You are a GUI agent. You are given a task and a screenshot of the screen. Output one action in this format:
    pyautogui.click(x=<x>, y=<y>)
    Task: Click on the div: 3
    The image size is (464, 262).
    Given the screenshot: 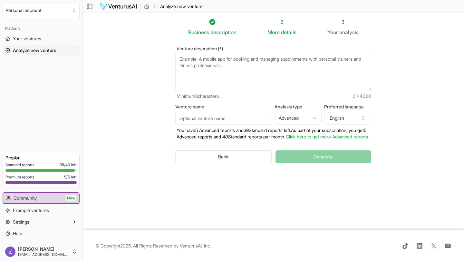 What is the action you would take?
    pyautogui.click(x=343, y=22)
    